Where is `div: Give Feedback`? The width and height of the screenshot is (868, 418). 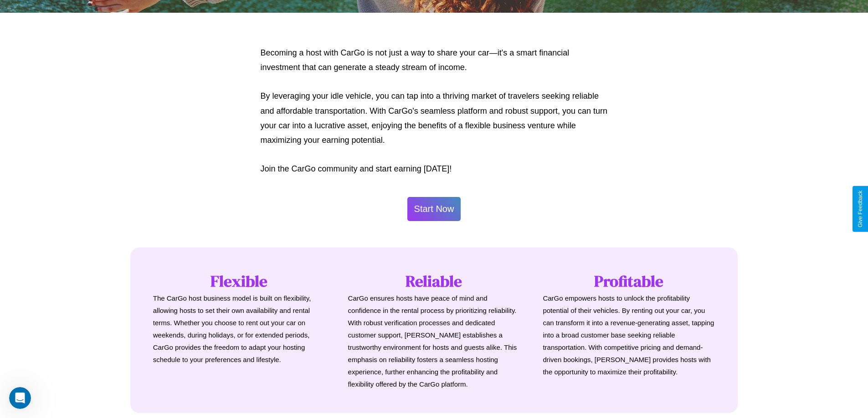 div: Give Feedback is located at coordinates (860, 209).